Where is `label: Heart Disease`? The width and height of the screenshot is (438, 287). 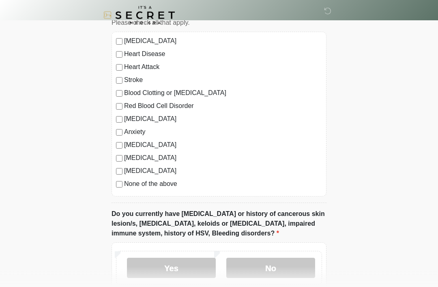 label: Heart Disease is located at coordinates (223, 54).